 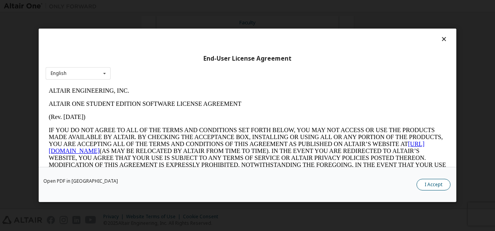 What do you see at coordinates (202, 70) in the screenshot?
I see `p: IF YOU DO NOT AGREE TO ALL OF THE TERMS AND CONDITIONS SET FORTH BELOW, YOU MAY NOT ACCESS OR USE...` at bounding box center [202, 70].